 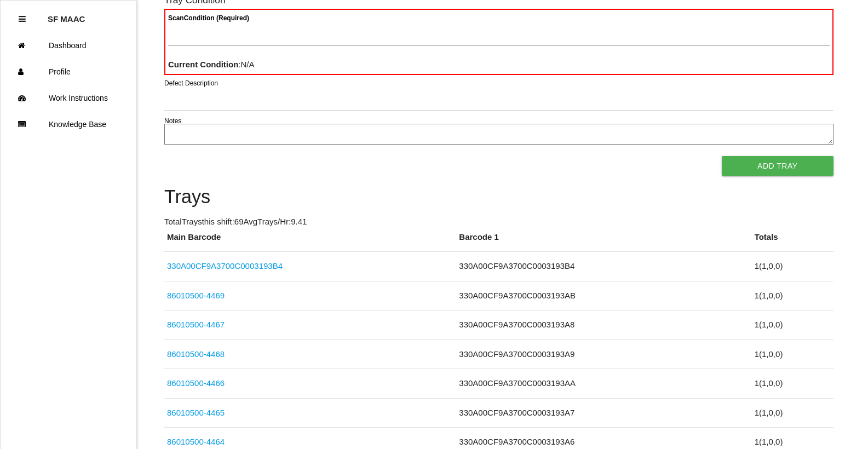 What do you see at coordinates (603, 296) in the screenshot?
I see `td: 330A00CF9A3700C0003193AB` at bounding box center [603, 296].